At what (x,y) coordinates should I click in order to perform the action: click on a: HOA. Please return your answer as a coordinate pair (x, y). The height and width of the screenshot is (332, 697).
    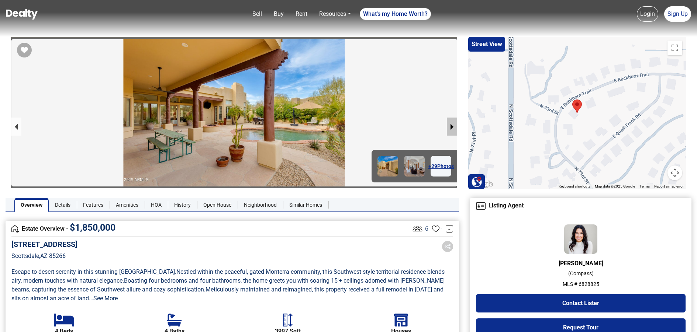
    Looking at the image, I should click on (156, 205).